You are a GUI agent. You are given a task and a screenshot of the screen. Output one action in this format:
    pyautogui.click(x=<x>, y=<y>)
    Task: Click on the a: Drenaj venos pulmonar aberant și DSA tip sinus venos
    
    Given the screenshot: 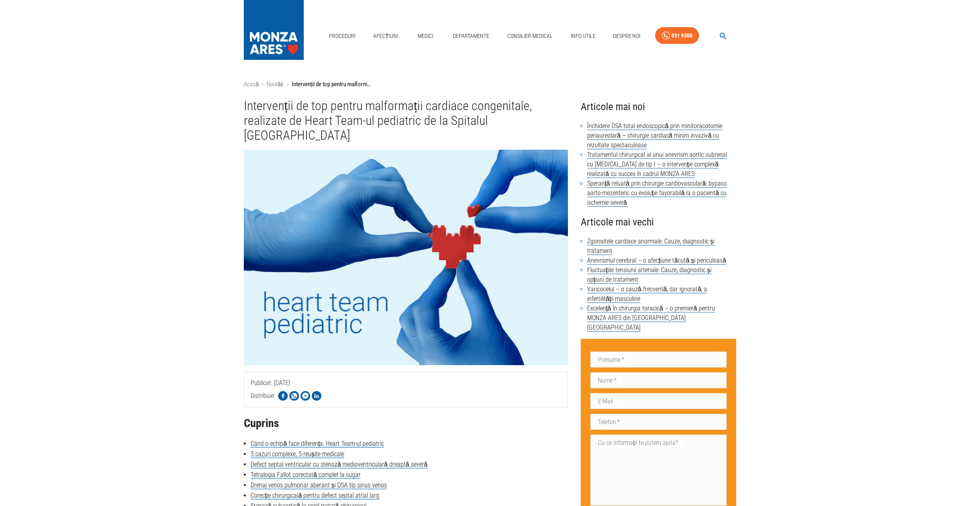 What is the action you would take?
    pyautogui.click(x=319, y=485)
    